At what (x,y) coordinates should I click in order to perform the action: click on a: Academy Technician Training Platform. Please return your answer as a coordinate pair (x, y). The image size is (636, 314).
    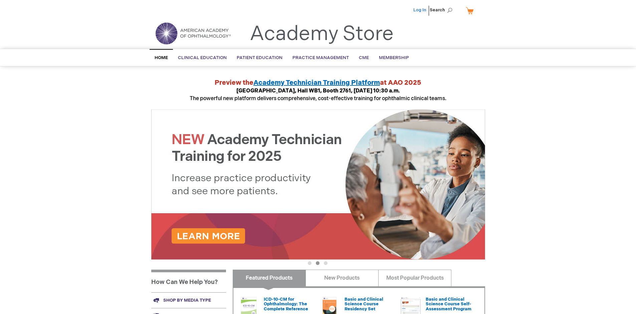
    Looking at the image, I should click on (316, 83).